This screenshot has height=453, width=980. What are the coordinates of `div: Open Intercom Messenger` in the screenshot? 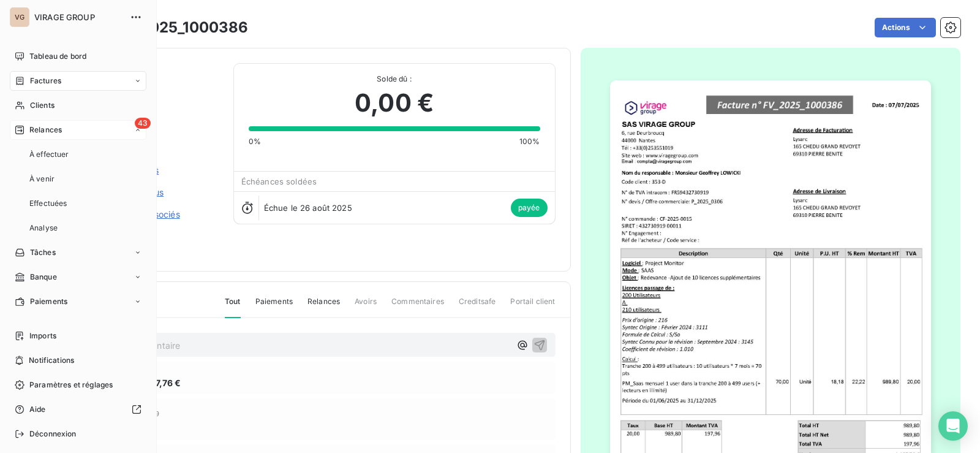 It's located at (953, 426).